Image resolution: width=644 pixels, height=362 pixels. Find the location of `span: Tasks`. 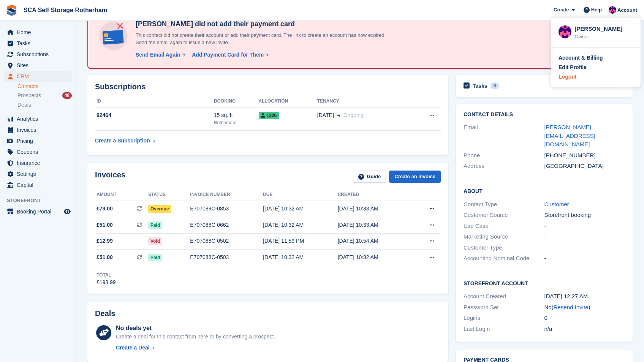

span: Tasks is located at coordinates (39, 43).